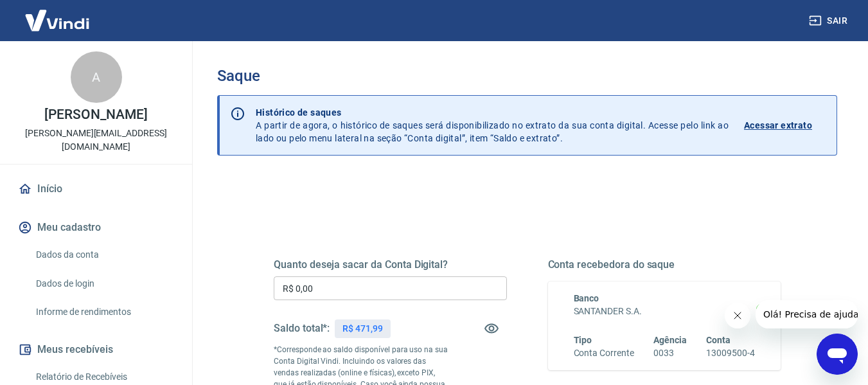  What do you see at coordinates (664, 265) in the screenshot?
I see `h5: Conta recebedora do saque` at bounding box center [664, 265].